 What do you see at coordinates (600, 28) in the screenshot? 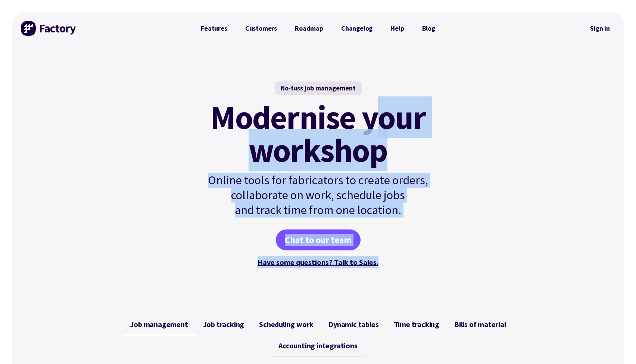
I see `a: Sign in` at bounding box center [600, 28].